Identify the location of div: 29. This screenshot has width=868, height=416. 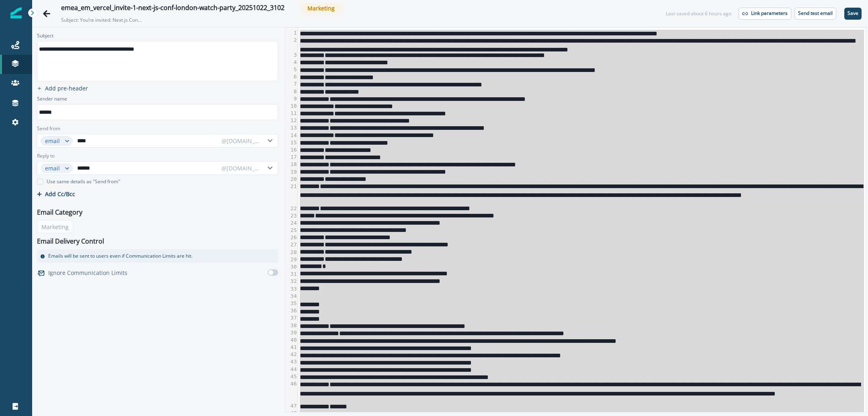
(292, 260).